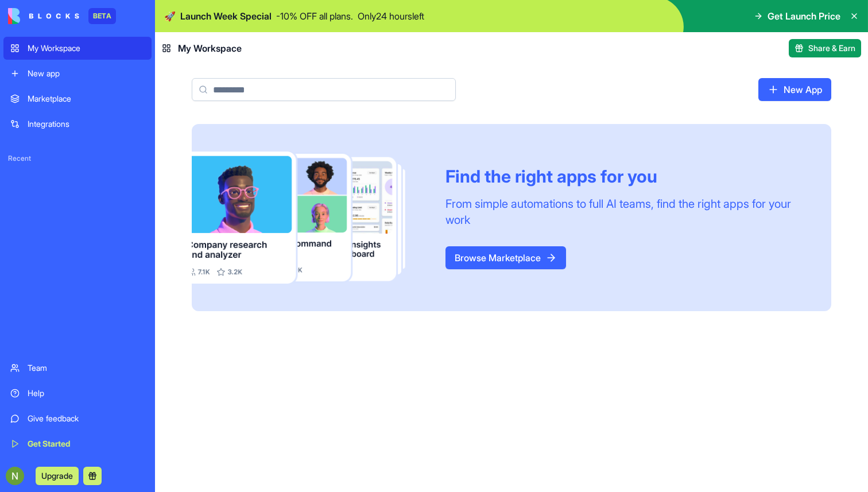 The height and width of the screenshot is (492, 868). I want to click on span: My Workspace, so click(210, 48).